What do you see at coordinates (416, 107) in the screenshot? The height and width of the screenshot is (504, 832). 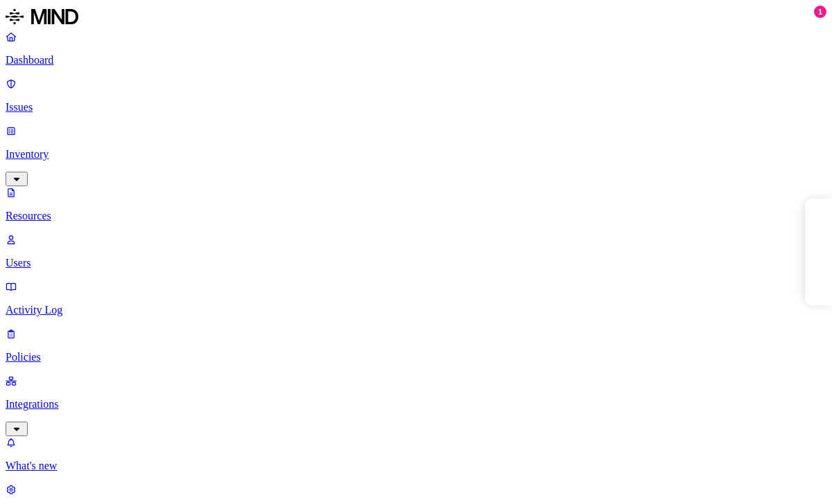 I see `p: Issues` at bounding box center [416, 107].